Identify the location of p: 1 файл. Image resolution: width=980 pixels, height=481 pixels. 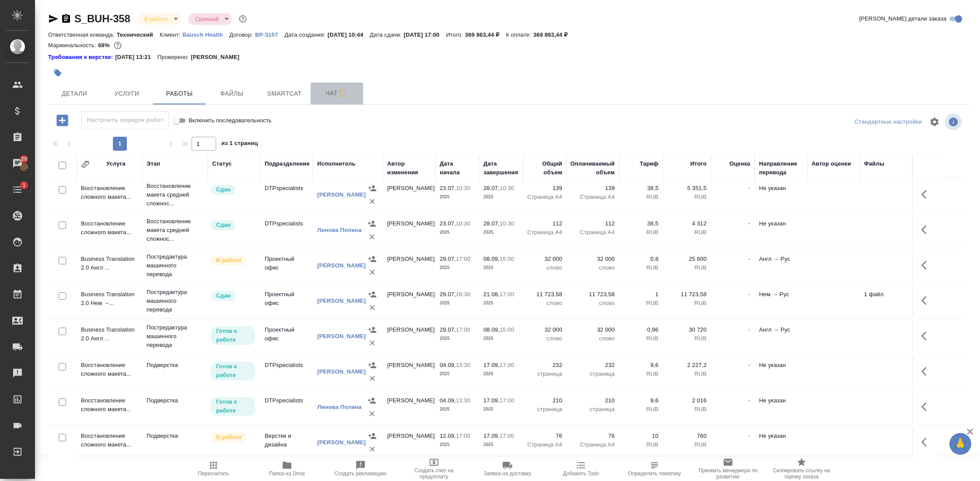
(886, 294).